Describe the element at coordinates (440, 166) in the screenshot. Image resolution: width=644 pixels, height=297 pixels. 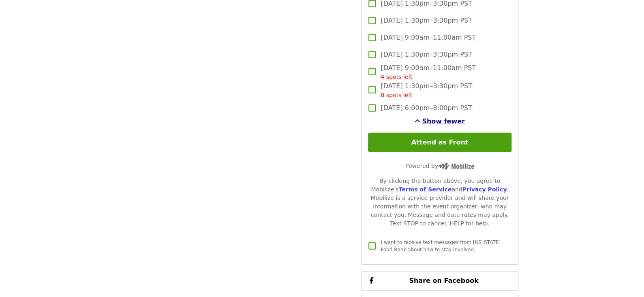
I see `span: Powered by` at that location.